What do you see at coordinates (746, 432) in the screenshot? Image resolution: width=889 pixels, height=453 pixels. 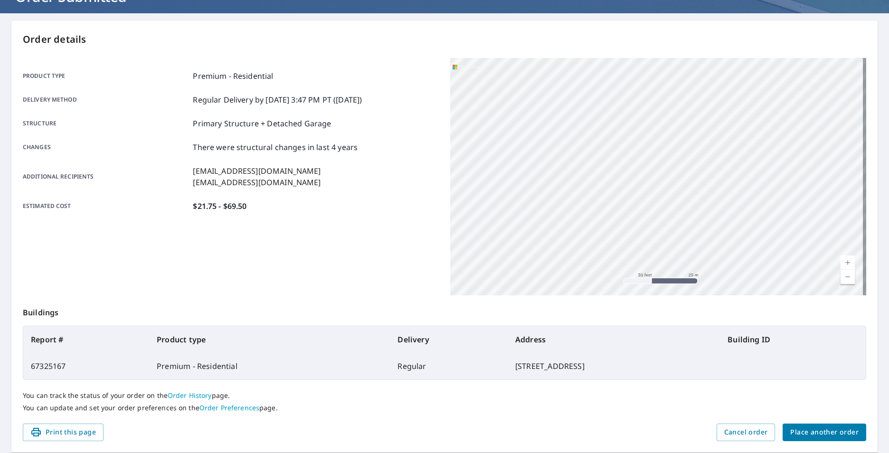 I see `span: Cancel order` at bounding box center [746, 432].